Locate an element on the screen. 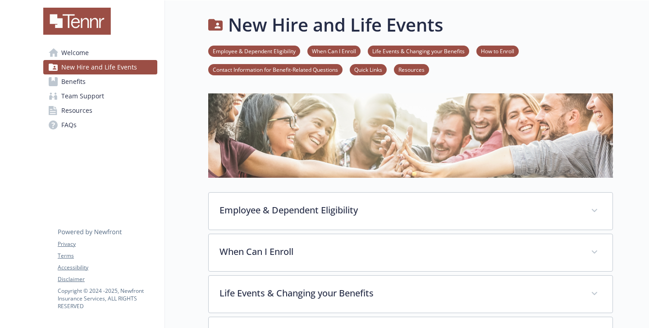  a: Terms is located at coordinates (107, 256).